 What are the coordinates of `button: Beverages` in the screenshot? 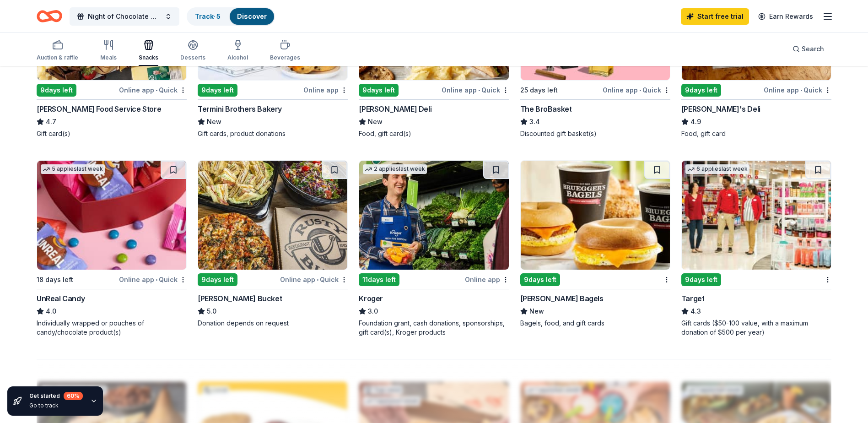 It's located at (286, 51).